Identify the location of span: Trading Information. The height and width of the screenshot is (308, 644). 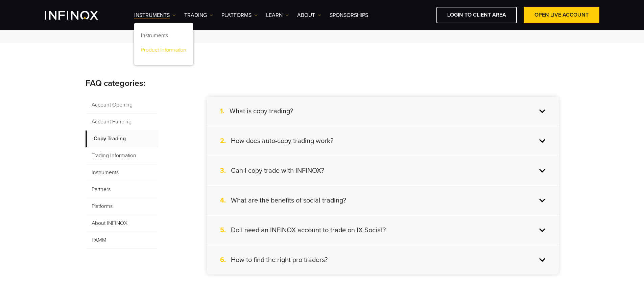
(121, 156).